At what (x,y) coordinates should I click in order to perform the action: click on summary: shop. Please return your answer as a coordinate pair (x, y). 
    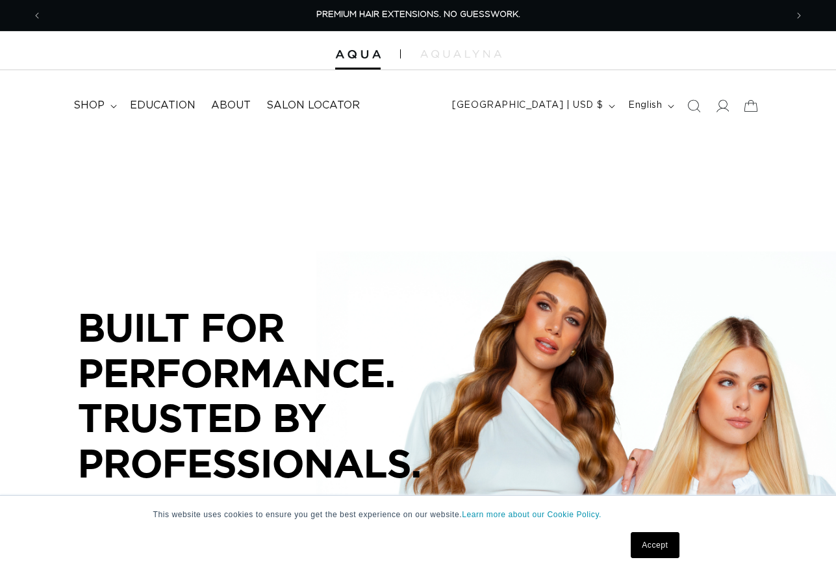
    Looking at the image, I should click on (94, 105).